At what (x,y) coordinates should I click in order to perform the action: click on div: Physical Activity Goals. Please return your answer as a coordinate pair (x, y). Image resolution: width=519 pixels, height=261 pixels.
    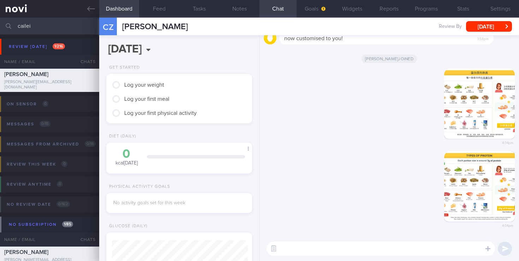
    Looking at the image, I should click on (138, 187).